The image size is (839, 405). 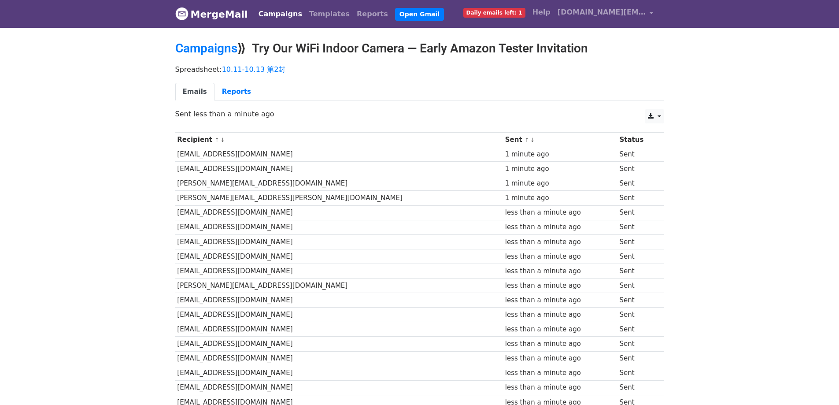 I want to click on a: MergeMail, so click(x=211, y=14).